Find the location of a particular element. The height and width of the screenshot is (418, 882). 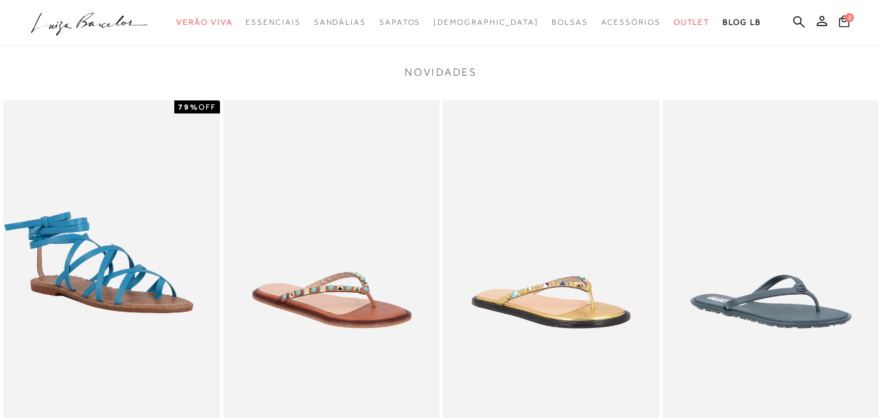

span: Sandálias is located at coordinates (340, 22).